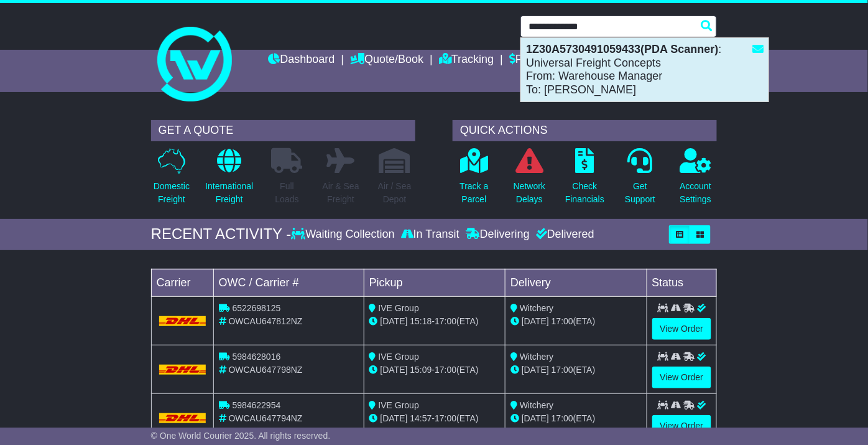  Describe the element at coordinates (287, 193) in the screenshot. I see `p: Full Loads` at that location.